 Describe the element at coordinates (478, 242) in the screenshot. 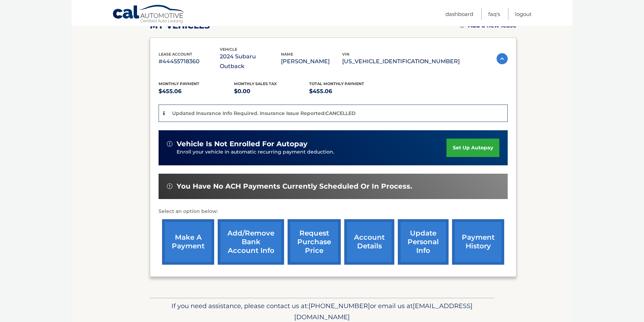

I see `a: payment history` at that location.